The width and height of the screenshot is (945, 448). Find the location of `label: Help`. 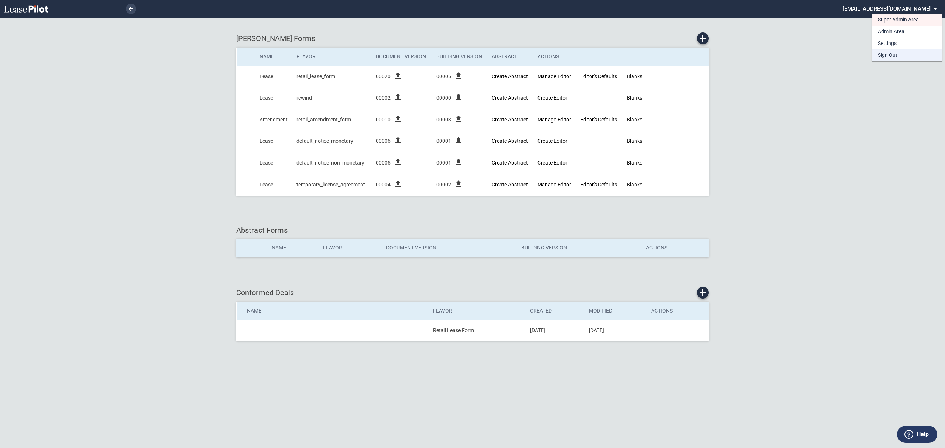

label: Help is located at coordinates (922, 434).